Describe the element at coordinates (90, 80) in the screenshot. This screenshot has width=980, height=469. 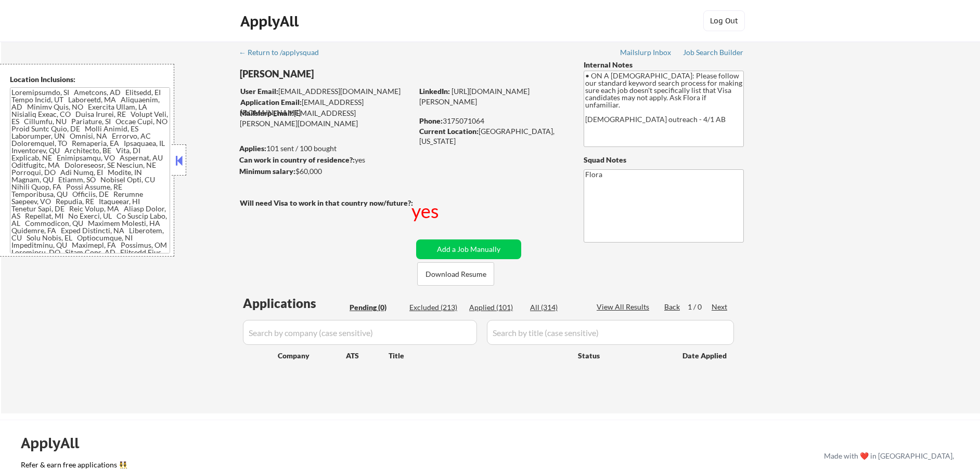
I see `div: Location Inclusions:` at that location.